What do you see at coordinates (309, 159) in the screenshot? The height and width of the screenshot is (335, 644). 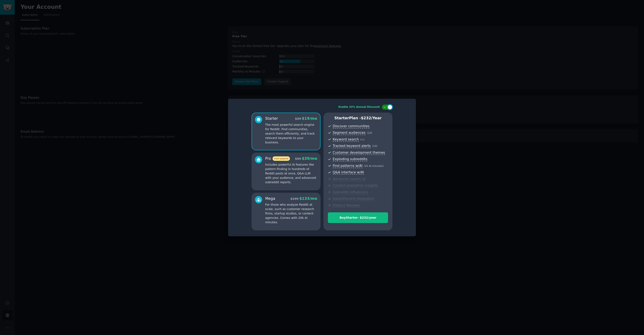 I see `span: $ 39 /mo` at bounding box center [309, 159].